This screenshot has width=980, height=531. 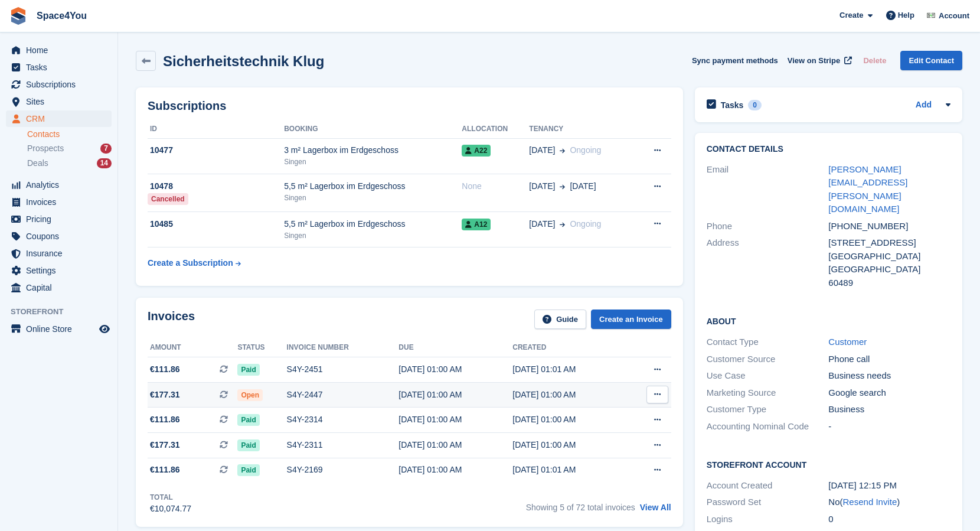 What do you see at coordinates (64, 312) in the screenshot?
I see `span: Storefront` at bounding box center [64, 312].